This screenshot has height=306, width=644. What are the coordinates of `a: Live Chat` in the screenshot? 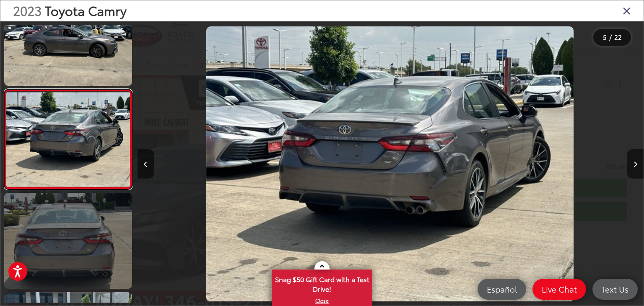 It's located at (559, 289).